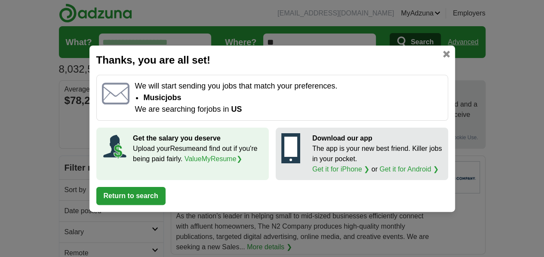  I want to click on button: Return to search, so click(131, 196).